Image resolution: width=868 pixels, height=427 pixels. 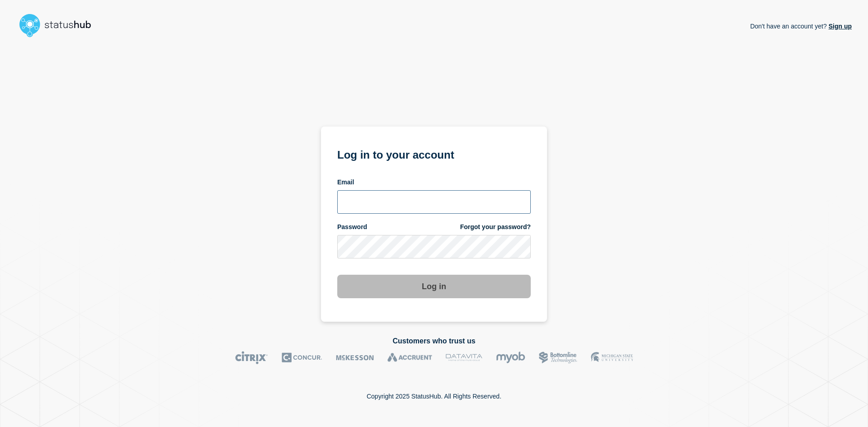 I want to click on img: McKesson logo, so click(x=355, y=358).